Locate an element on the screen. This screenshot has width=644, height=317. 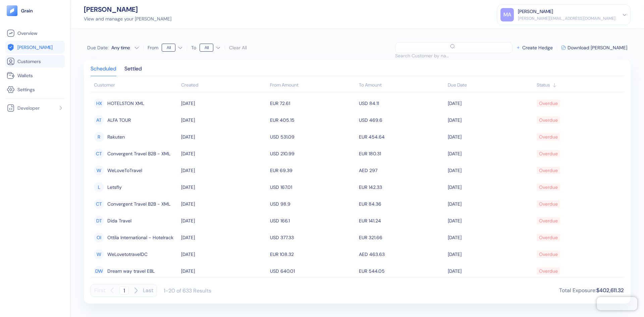
td: USD 98.9 is located at coordinates (313, 204).